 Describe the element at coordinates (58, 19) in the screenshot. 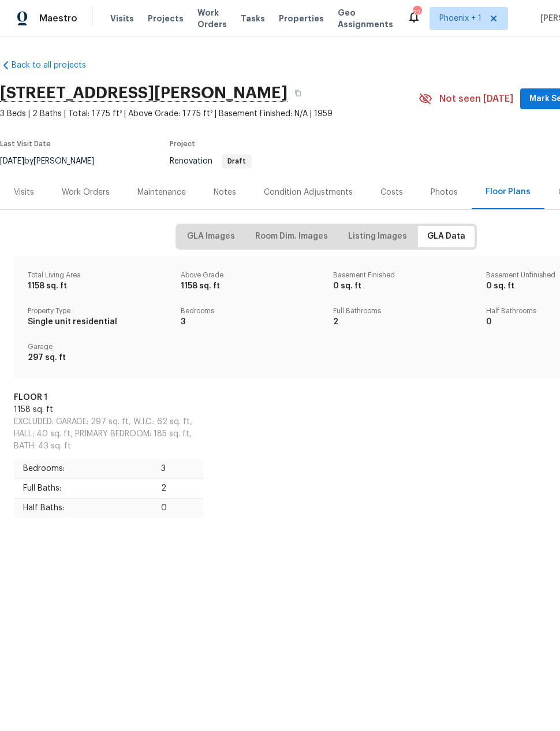

I see `span: Maestro` at that location.